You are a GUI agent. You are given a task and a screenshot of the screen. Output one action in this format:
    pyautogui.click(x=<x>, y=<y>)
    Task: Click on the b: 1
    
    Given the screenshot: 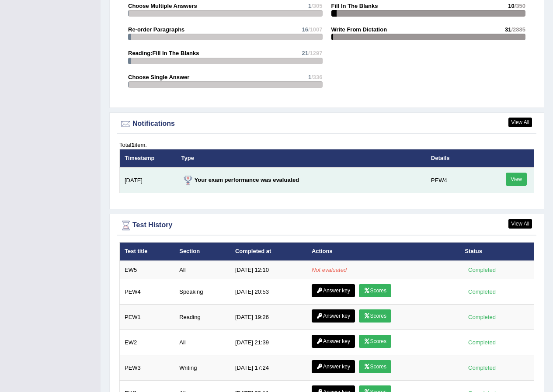 What is the action you would take?
    pyautogui.click(x=132, y=145)
    